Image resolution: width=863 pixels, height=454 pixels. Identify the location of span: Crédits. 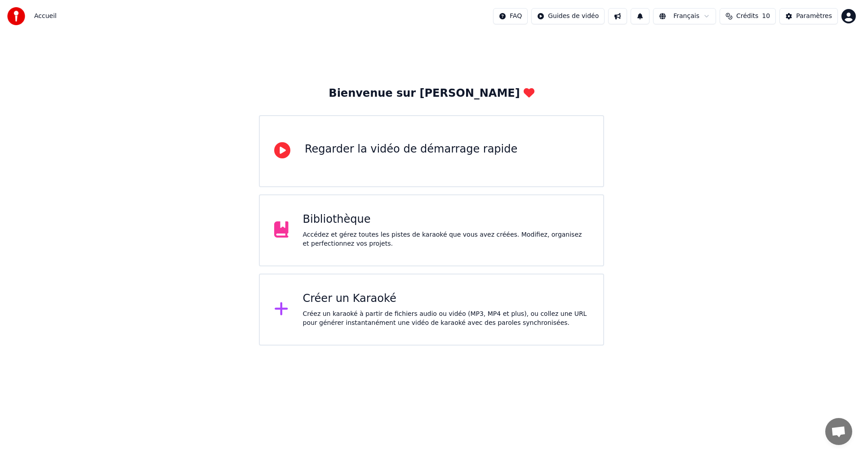
(747, 16).